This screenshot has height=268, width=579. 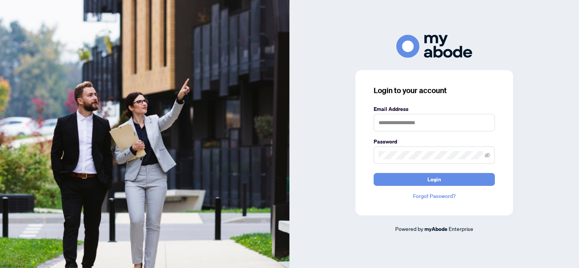 What do you see at coordinates (434, 109) in the screenshot?
I see `label: Email Address` at bounding box center [434, 109].